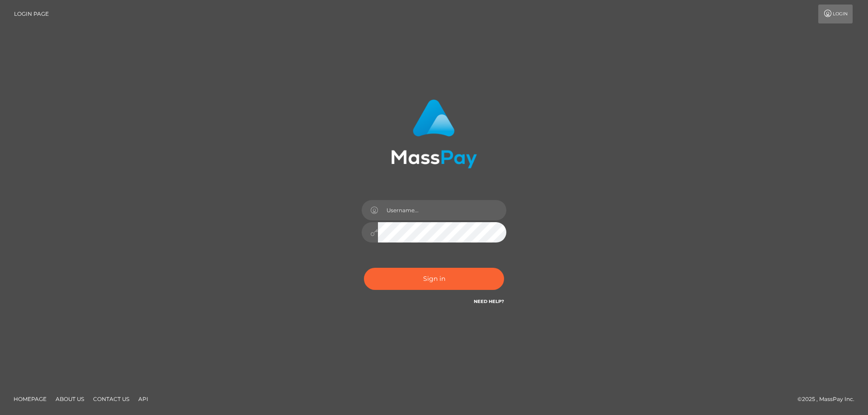  What do you see at coordinates (434, 133) in the screenshot?
I see `img: MassPay Login` at bounding box center [434, 133].